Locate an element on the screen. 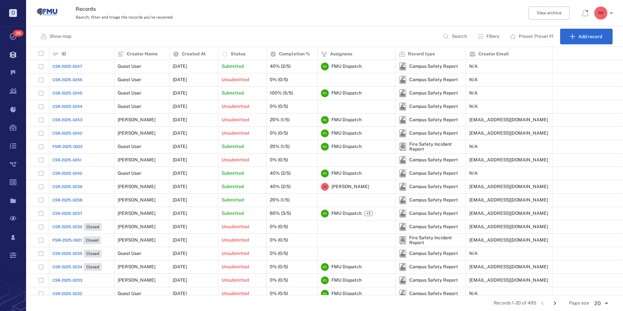 The image size is (623, 311). a: CSR-2025-0241 is located at coordinates (67, 160).